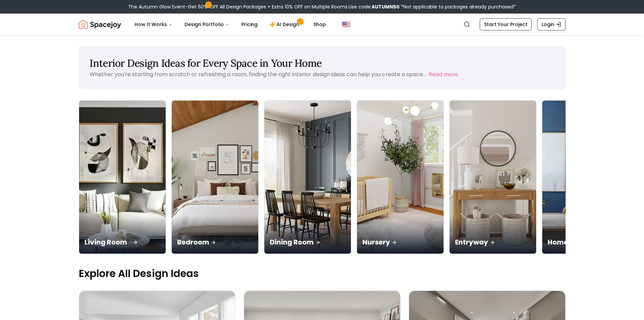 The height and width of the screenshot is (320, 644). Describe the element at coordinates (506, 25) in the screenshot. I see `a: Start Your Project` at that location.